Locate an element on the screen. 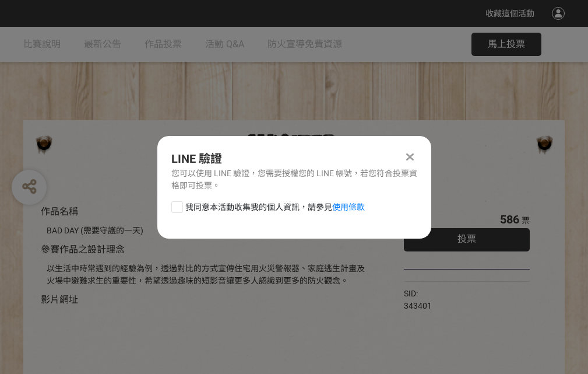 This screenshot has width=588, height=374. a: 防火宣導免費資源 is located at coordinates (304, 44).